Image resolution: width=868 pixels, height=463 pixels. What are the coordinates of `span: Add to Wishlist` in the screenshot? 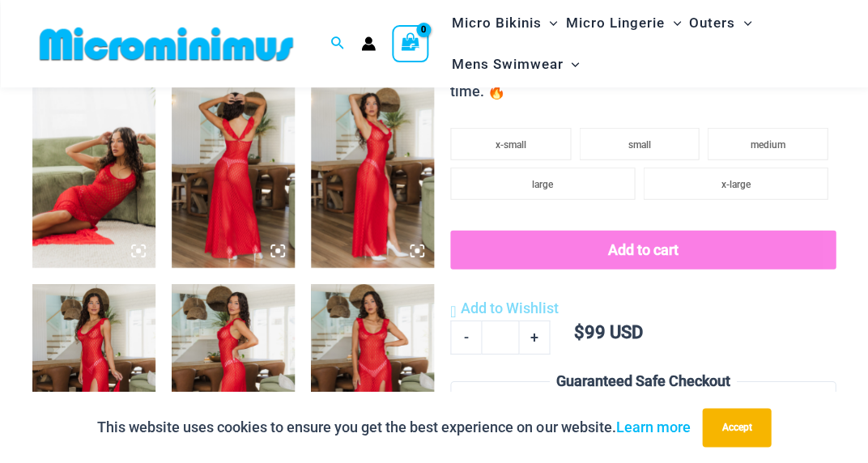 It's located at (508, 308).